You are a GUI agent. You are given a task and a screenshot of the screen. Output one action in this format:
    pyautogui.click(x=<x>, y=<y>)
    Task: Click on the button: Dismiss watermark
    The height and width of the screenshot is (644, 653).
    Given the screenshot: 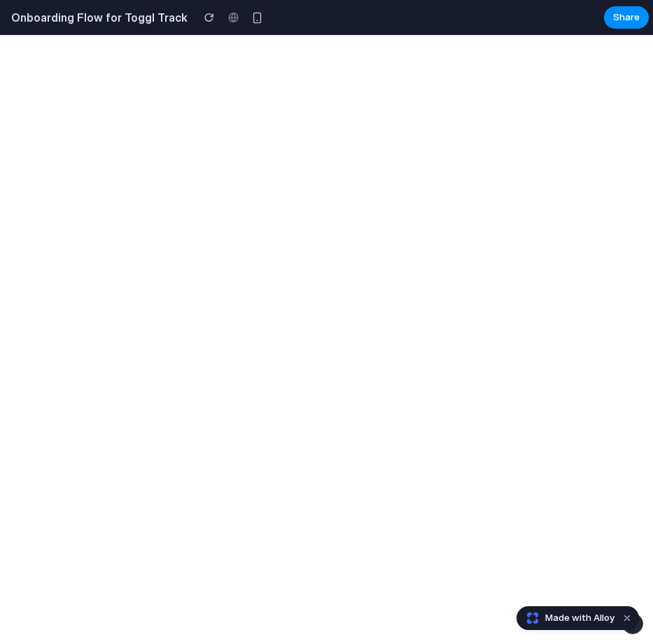 What is the action you would take?
    pyautogui.click(x=627, y=618)
    